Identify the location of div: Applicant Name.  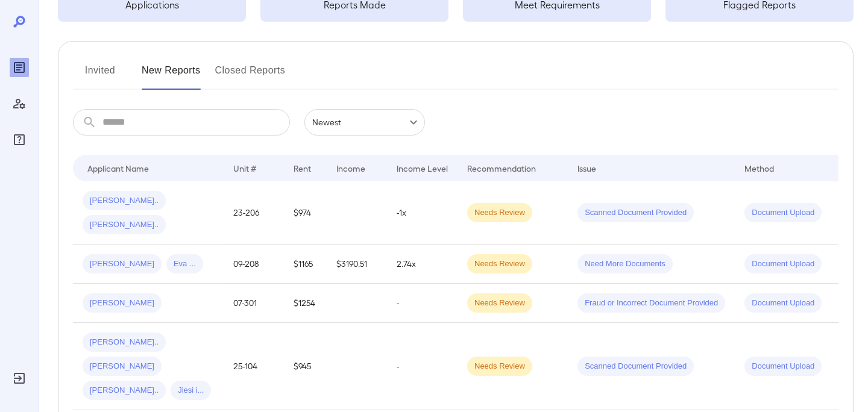
(118, 168).